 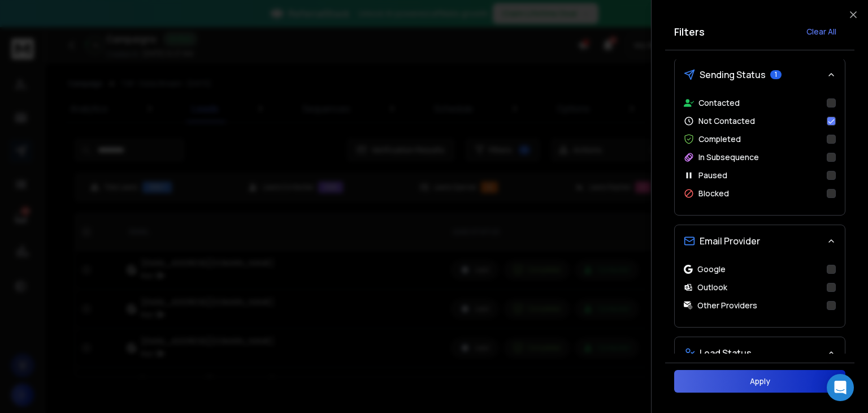 What do you see at coordinates (689, 32) in the screenshot?
I see `h2: Filters` at bounding box center [689, 32].